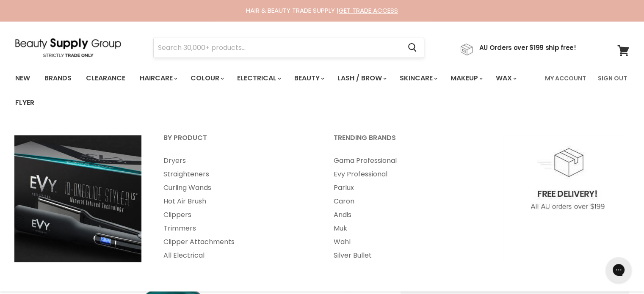  What do you see at coordinates (206, 79) in the screenshot?
I see `a: Colour` at bounding box center [206, 79].